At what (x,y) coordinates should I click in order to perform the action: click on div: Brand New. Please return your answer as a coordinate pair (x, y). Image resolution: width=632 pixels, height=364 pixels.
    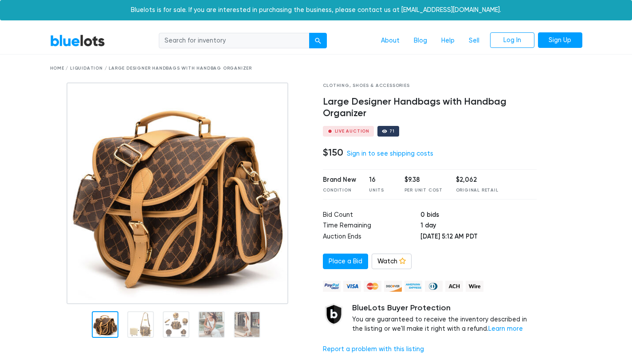
    Looking at the image, I should click on (339, 179).